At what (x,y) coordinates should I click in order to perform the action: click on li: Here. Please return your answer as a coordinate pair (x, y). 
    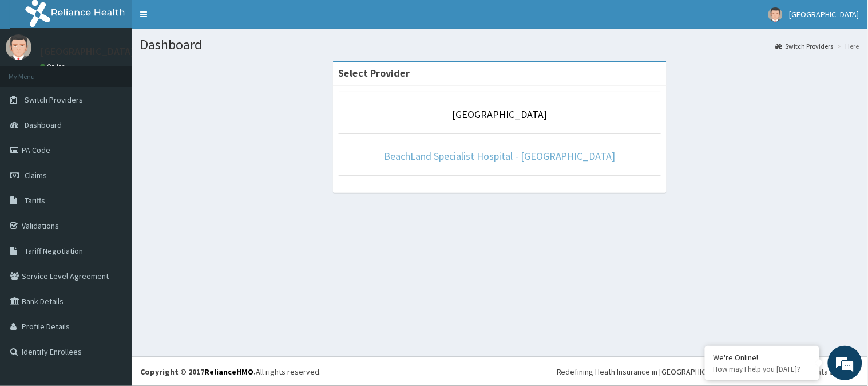
    Looking at the image, I should click on (847, 46).